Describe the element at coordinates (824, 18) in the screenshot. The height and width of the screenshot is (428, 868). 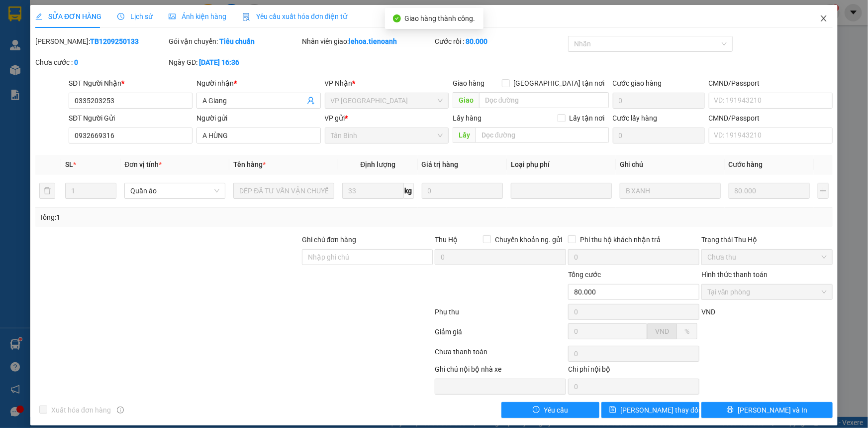
I see `span: close` at that location.